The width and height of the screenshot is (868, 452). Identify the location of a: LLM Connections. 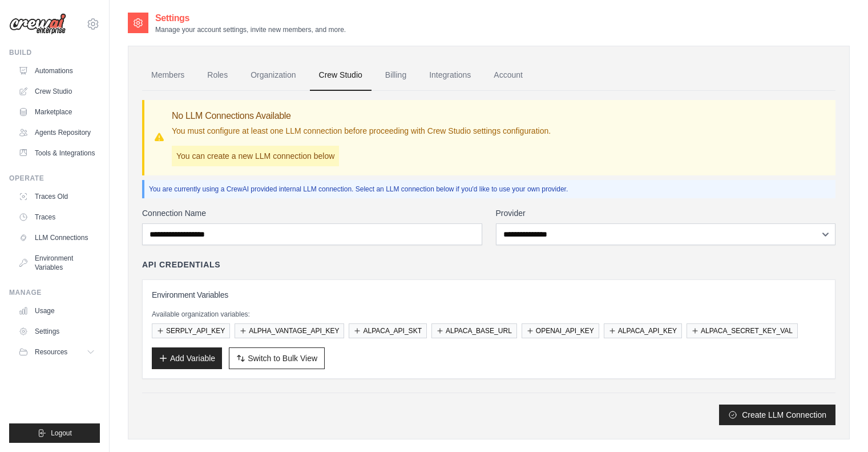
(56, 238).